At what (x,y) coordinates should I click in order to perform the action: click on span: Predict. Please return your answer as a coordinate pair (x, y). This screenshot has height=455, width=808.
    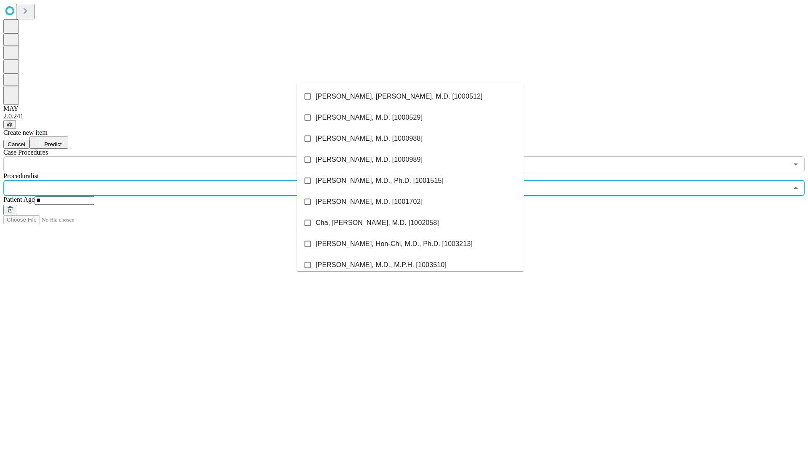
    Looking at the image, I should click on (53, 144).